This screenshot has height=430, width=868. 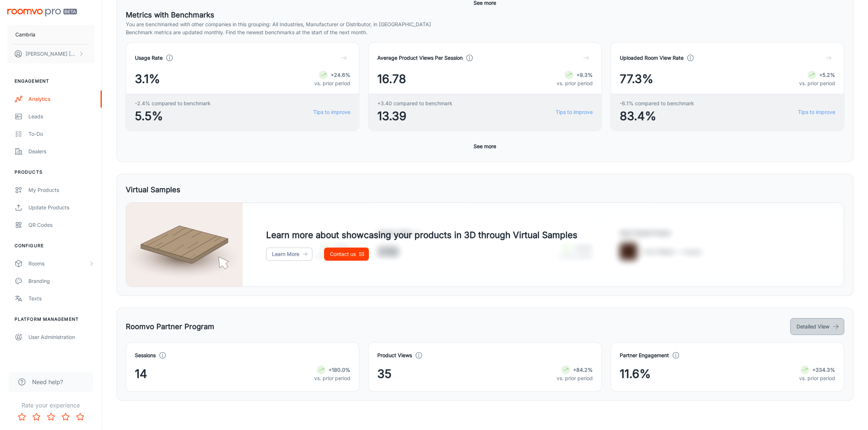 What do you see at coordinates (51, 35) in the screenshot?
I see `button: Cambria` at bounding box center [51, 35].